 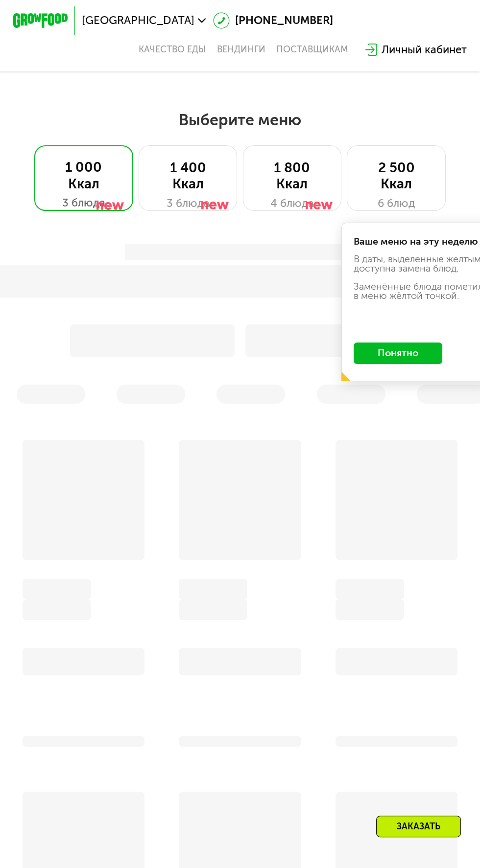 I want to click on a: Вендинги, so click(x=241, y=49).